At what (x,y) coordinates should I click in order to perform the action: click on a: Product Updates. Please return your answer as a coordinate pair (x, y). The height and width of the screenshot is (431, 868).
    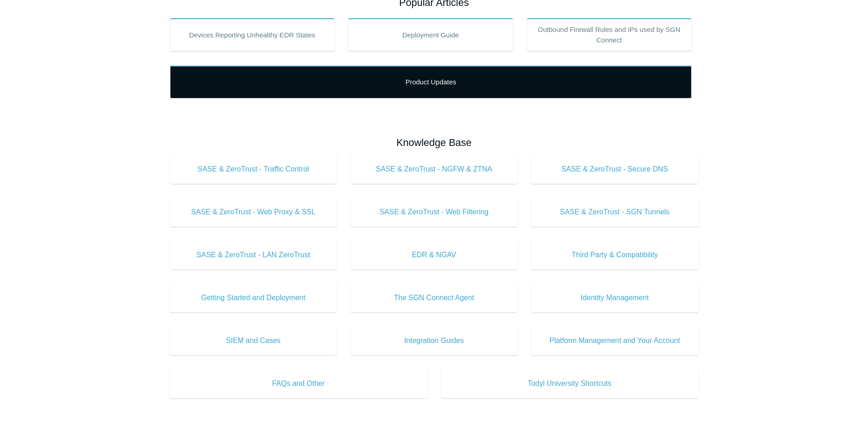
    Looking at the image, I should click on (431, 82).